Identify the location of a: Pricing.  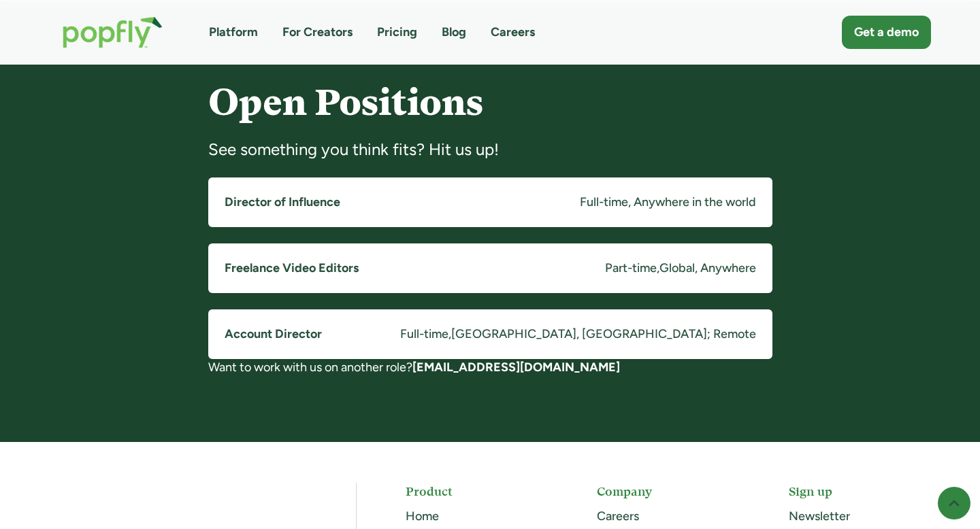
(397, 32).